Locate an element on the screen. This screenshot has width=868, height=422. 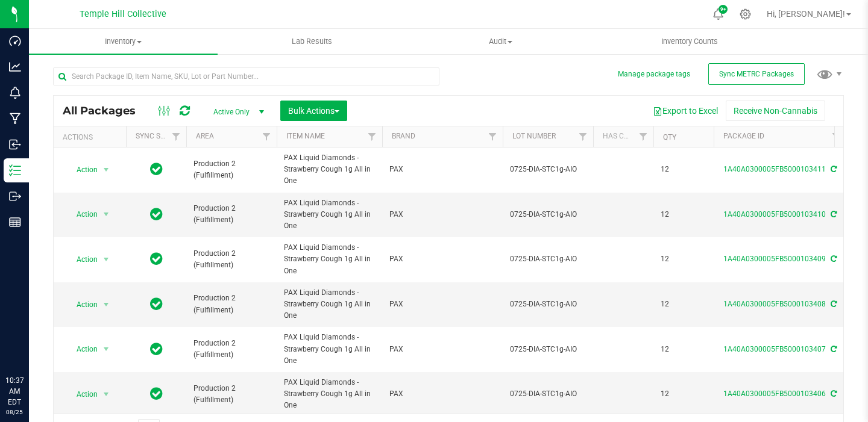
a: Brand is located at coordinates (403, 136).